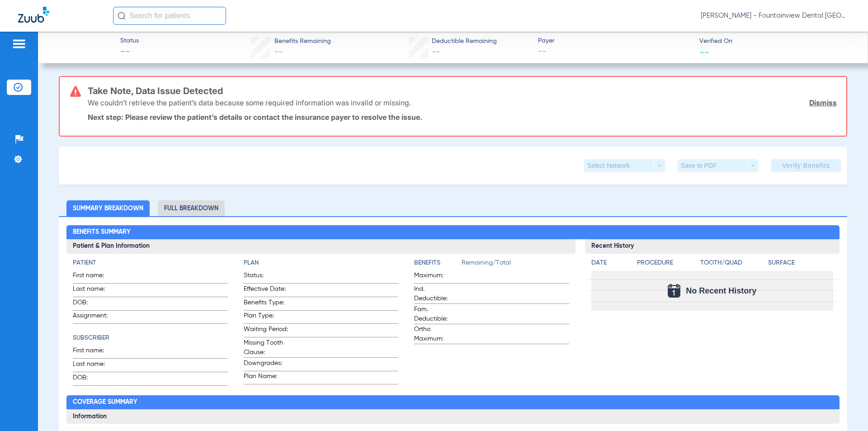 This screenshot has width=868, height=431. What do you see at coordinates (34, 14) in the screenshot?
I see `img: Zuub Logo` at bounding box center [34, 14].